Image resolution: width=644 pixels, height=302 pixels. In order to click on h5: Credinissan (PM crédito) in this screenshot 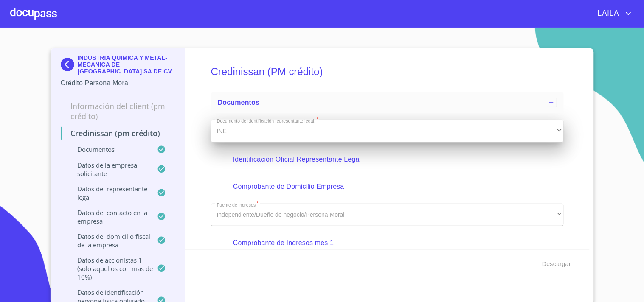, I will do `click(387, 72)`.